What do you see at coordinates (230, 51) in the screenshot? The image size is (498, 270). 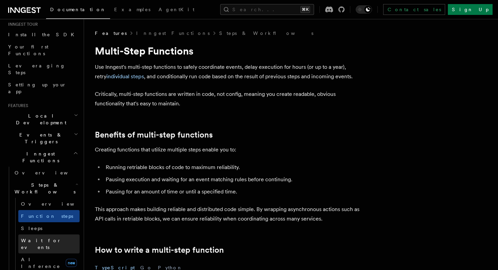 I see `h1: Multi-Step Functions` at bounding box center [230, 51].